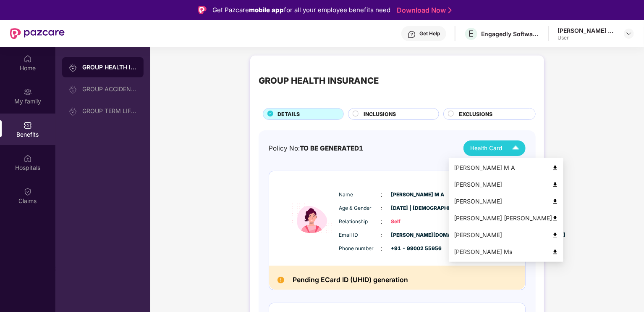  Describe the element at coordinates (281, 280) in the screenshot. I see `img: Pending` at that location.